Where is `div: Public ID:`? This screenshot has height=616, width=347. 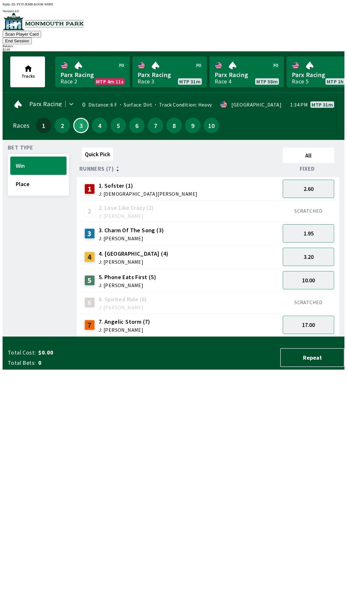 div: Public ID: is located at coordinates (173, 4).